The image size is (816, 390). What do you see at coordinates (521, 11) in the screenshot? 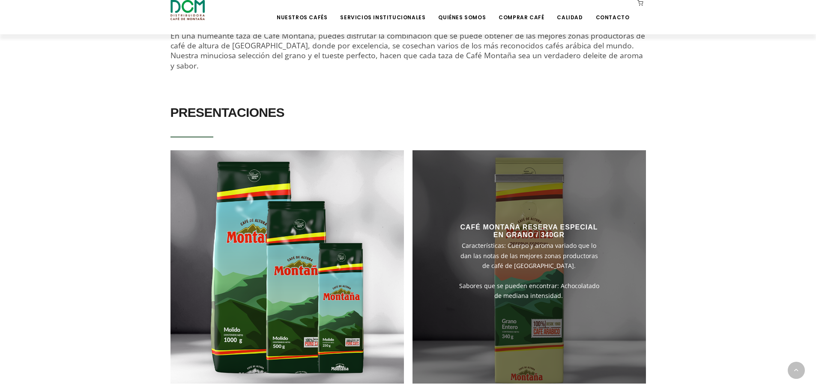
I see `a: Comprar Café` at bounding box center [521, 11].